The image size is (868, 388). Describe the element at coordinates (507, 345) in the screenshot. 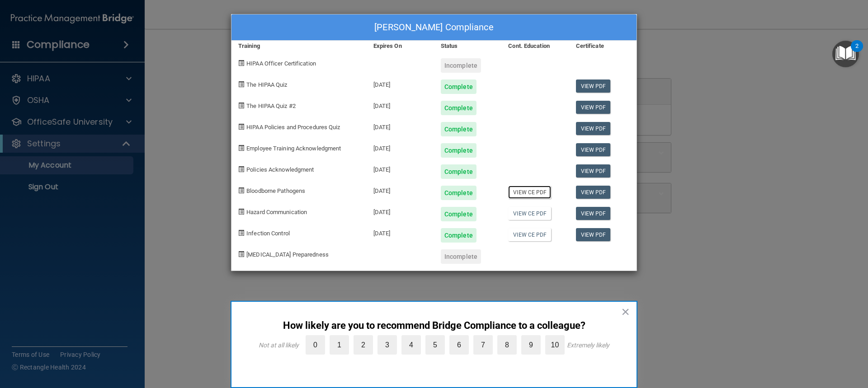

I see `label: 8` at that location.